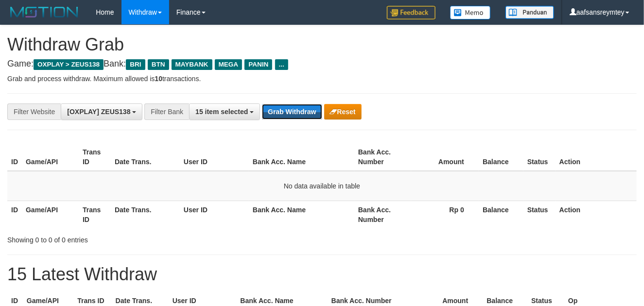 The height and width of the screenshot is (306, 644). Describe the element at coordinates (322, 274) in the screenshot. I see `h1: 15 Latest Withdraw` at that location.